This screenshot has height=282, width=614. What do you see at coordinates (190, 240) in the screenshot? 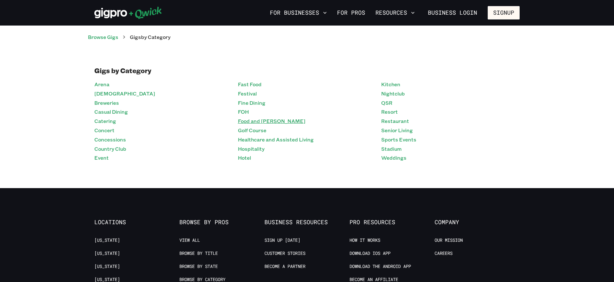
I see `a: View All` at bounding box center [190, 240].